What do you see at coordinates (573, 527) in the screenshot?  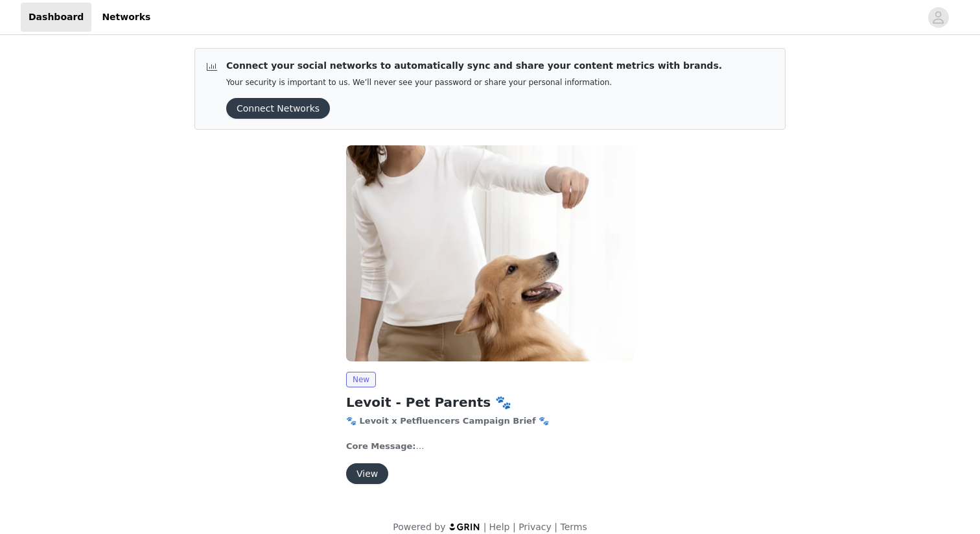 I see `a: Terms` at bounding box center [573, 527].